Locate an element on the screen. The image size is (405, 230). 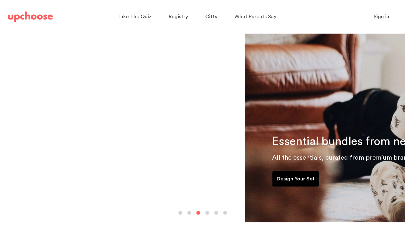
span: Take The Quiz is located at coordinates (134, 17).